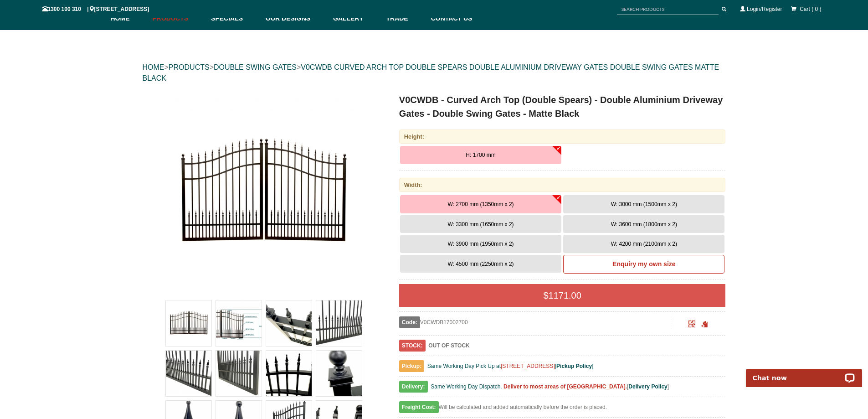  What do you see at coordinates (481, 225) in the screenshot?
I see `button: W: 3300 mm (1650mm x 2)` at bounding box center [481, 225].